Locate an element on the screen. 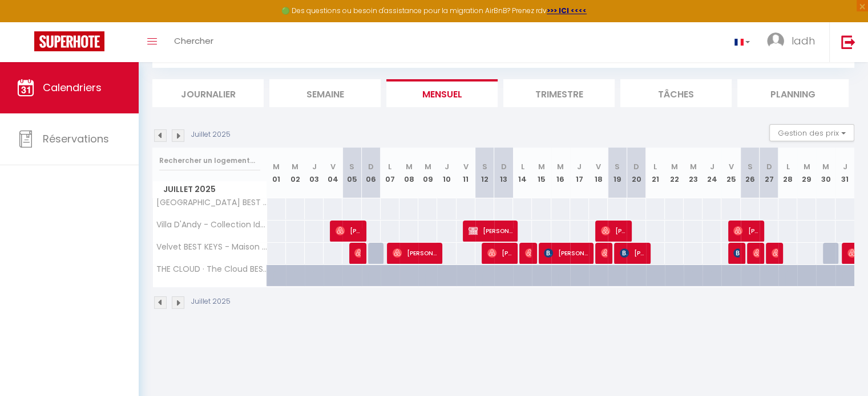  th: 25 is located at coordinates (731, 173).